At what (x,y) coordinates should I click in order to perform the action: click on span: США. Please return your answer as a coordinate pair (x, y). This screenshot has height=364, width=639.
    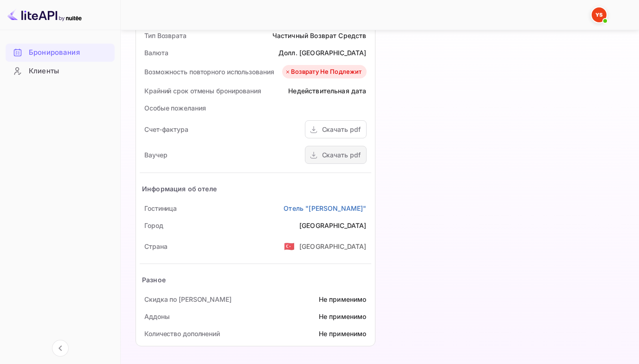
    Looking at the image, I should click on (289, 246).